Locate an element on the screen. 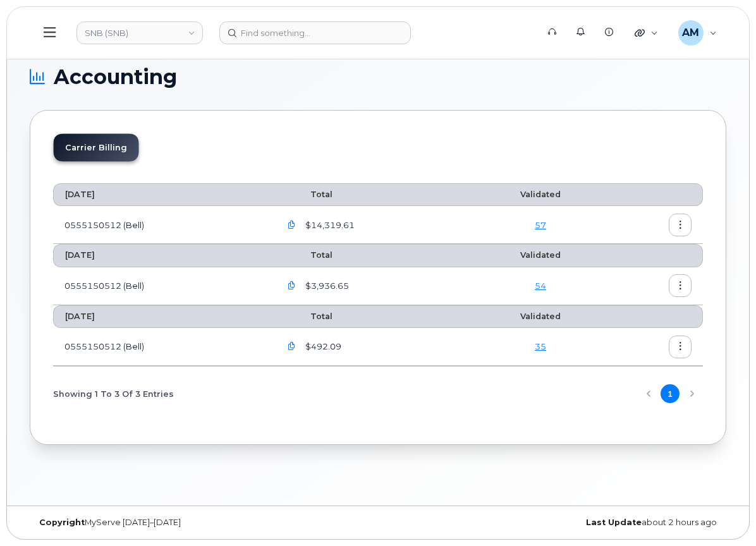 This screenshot has height=546, width=756. div: Quicklinks is located at coordinates (646, 33).